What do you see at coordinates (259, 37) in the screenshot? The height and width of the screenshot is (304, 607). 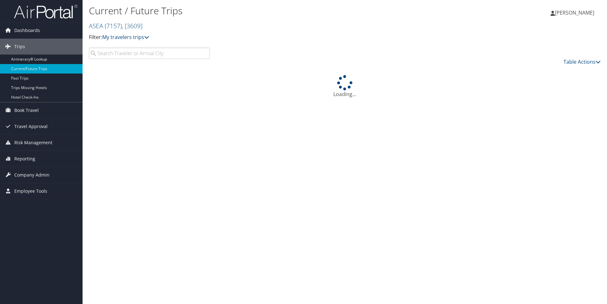 I see `p: Filter:` at bounding box center [259, 37].